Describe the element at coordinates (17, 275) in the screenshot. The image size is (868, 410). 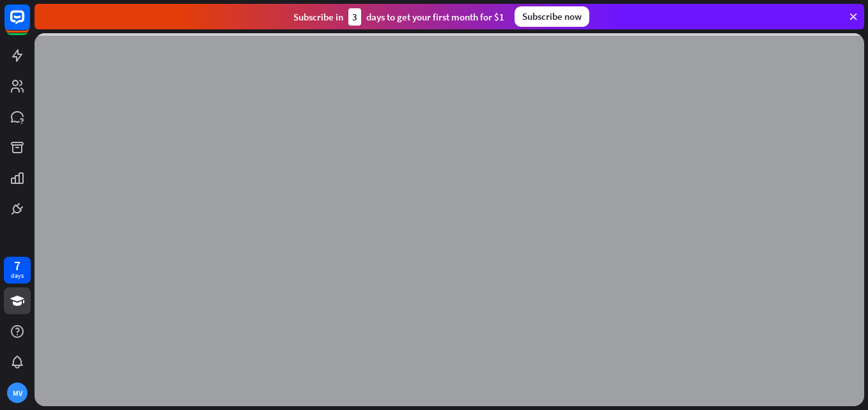
I see `div: days` at that location.